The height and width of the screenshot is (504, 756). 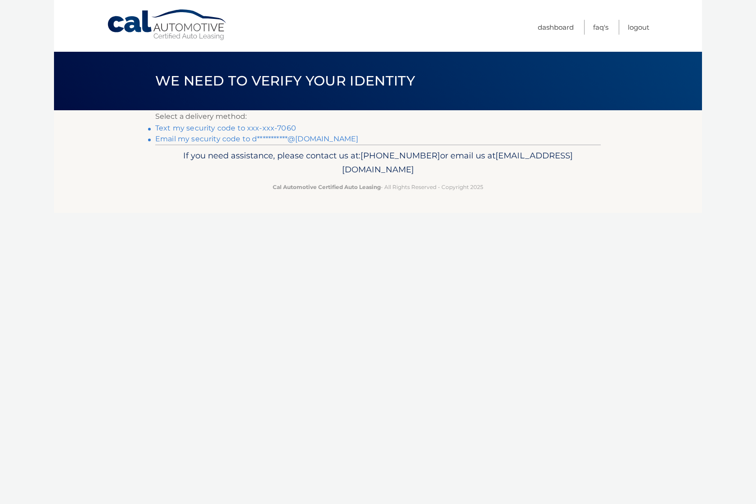 I want to click on span: We need to verify your identity, so click(x=285, y=81).